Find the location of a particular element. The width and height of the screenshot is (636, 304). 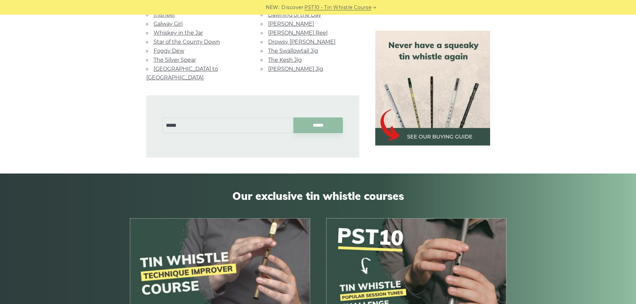

a: The Silver Spear is located at coordinates (174, 60).